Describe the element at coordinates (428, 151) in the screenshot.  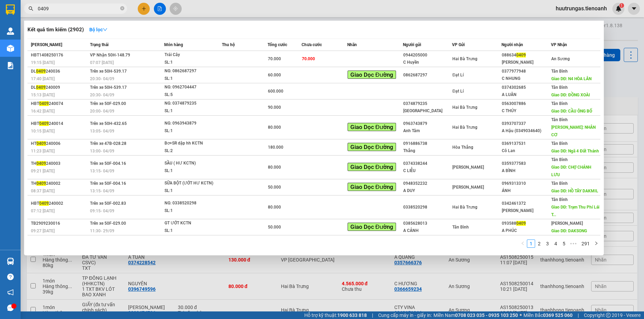
I see `div: Thắng` at that location.